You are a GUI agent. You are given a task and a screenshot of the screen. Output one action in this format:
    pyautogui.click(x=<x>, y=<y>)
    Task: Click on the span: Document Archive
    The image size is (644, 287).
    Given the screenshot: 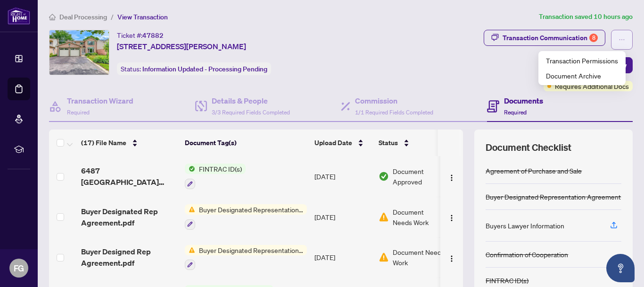 What is the action you would take?
    pyautogui.click(x=582, y=76)
    